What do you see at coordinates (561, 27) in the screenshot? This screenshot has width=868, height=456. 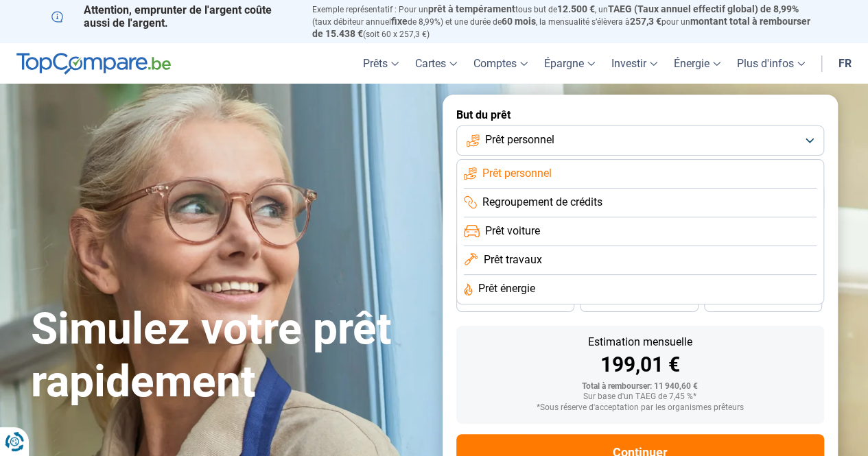 I see `span: montant total à rembourser de 15.438 €` at bounding box center [561, 27].